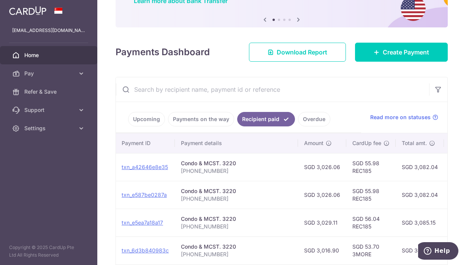  What do you see at coordinates (28, 11) in the screenshot?
I see `img: CardUp` at bounding box center [28, 11].